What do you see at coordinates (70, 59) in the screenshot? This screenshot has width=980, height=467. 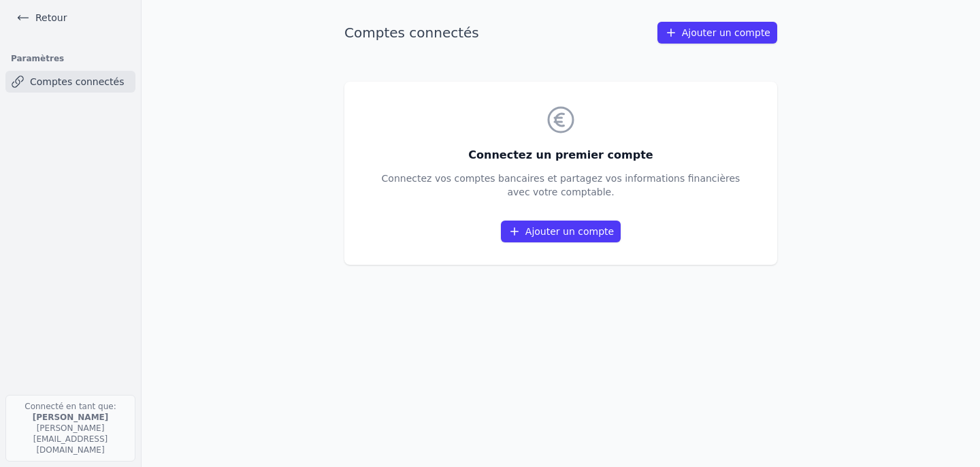 I see `h3: Paramètres` at bounding box center [70, 59].